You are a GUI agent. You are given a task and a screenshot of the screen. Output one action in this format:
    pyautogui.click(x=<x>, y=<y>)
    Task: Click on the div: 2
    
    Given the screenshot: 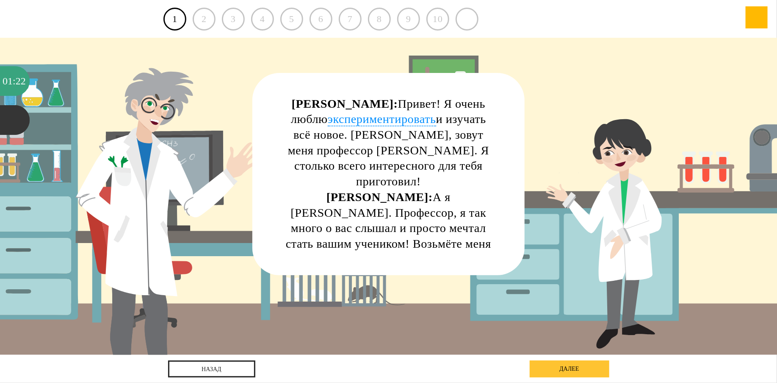 What is the action you would take?
    pyautogui.click(x=204, y=19)
    